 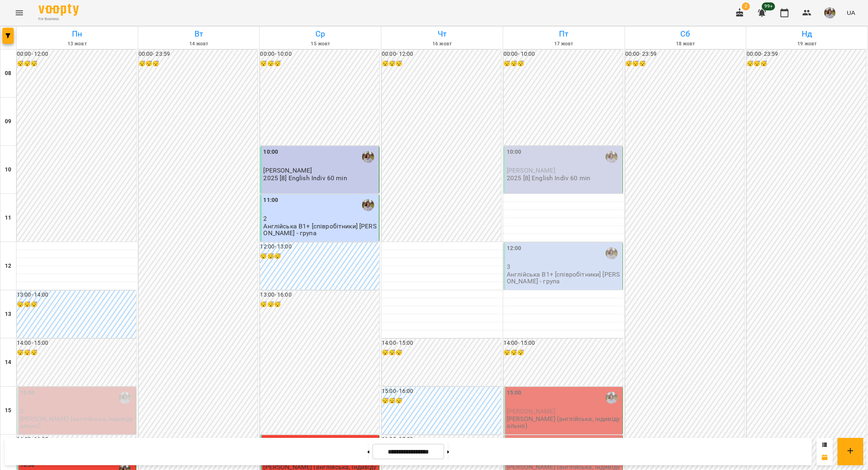 What do you see at coordinates (320, 44) in the screenshot?
I see `h6: 15 жовт` at bounding box center [320, 44].